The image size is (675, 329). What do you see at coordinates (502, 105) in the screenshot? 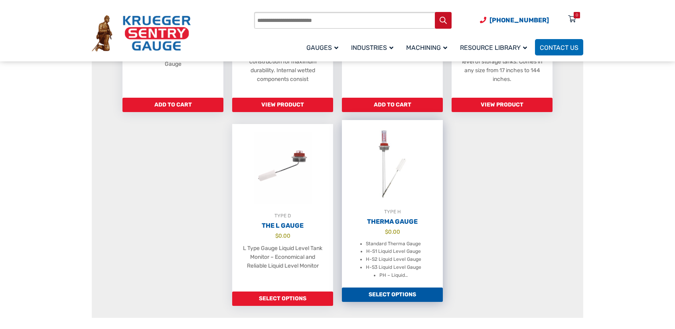
I see `a: Read more about “Remote Reading Gauge”` at bounding box center [502, 105].